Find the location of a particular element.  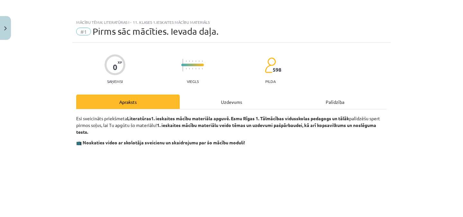

span: Pirms sāc mācīties. Ievada daļa. is located at coordinates (156, 31).